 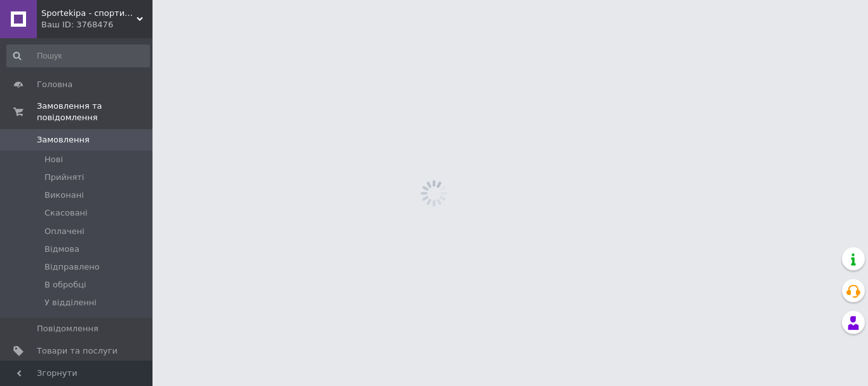 I want to click on span: Головна, so click(x=55, y=84).